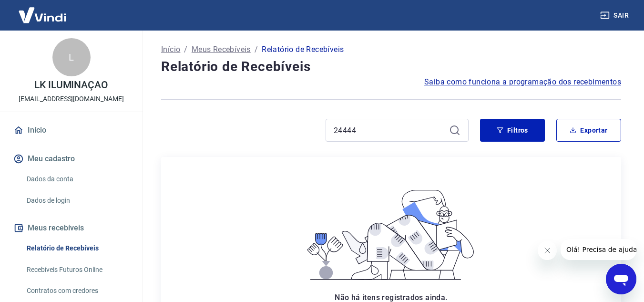 The image size is (644, 302). I want to click on button: Filtros, so click(513, 130).